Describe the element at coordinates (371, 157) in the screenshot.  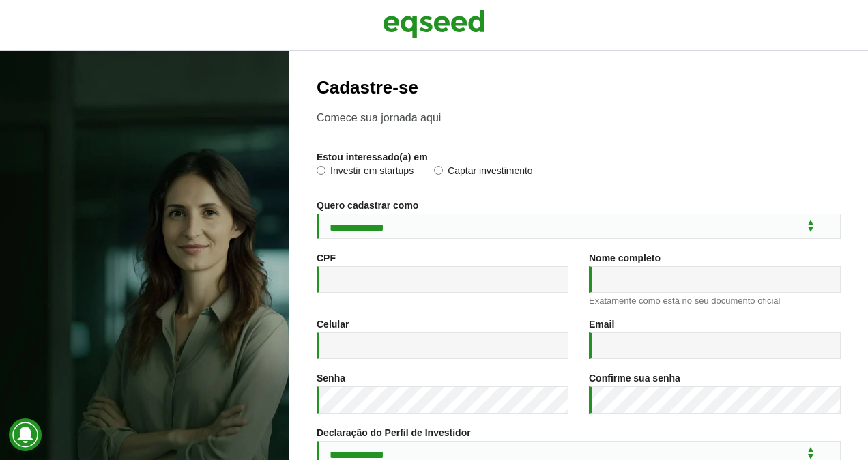
I see `label: Estou interessado(a) em` at that location.